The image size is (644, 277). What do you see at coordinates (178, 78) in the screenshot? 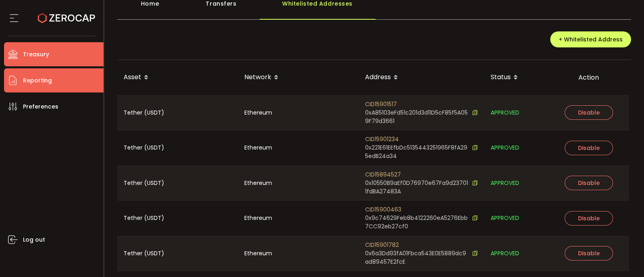
I see `div: Asset` at bounding box center [178, 78].